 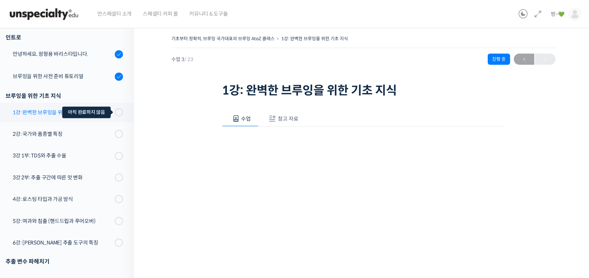 I want to click on div: 브루잉을 위한 사전 준비 튜토리얼, so click(x=63, y=76).